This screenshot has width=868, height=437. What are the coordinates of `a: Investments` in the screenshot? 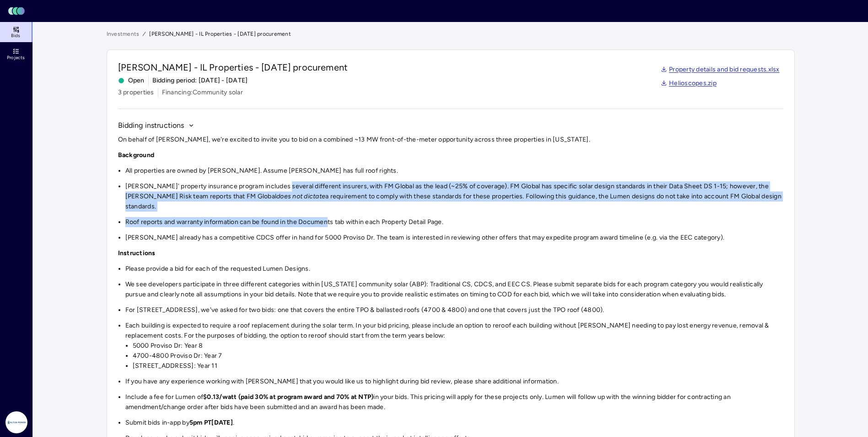 It's located at (123, 34).